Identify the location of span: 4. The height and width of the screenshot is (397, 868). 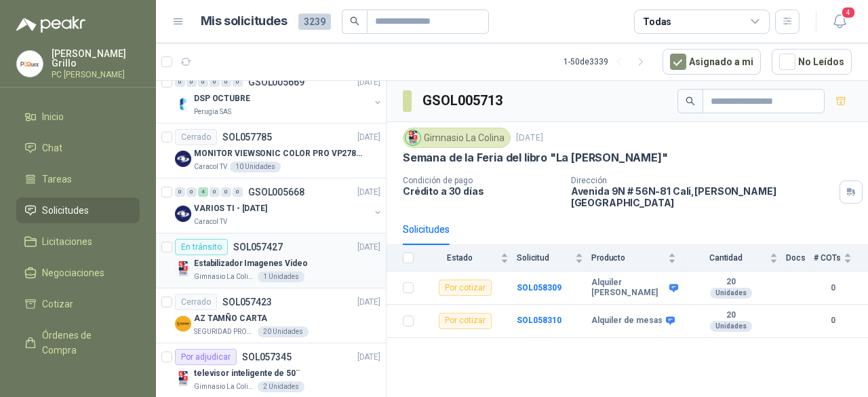
(848, 12).